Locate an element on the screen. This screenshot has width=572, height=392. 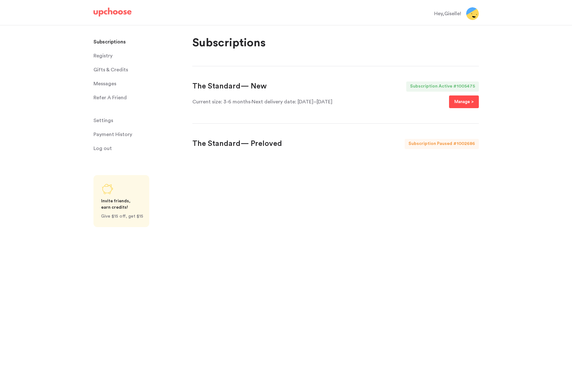
span: Gifts & Credits is located at coordinates (111, 70).